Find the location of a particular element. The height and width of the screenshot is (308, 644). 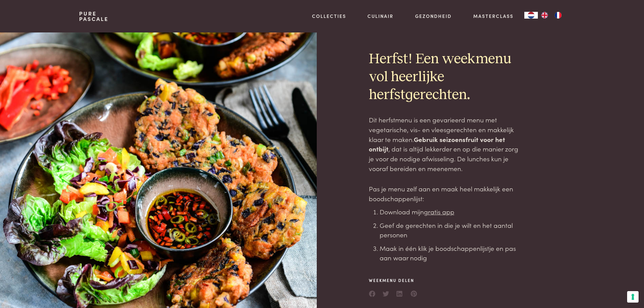

a: gratis app is located at coordinates (439, 211).